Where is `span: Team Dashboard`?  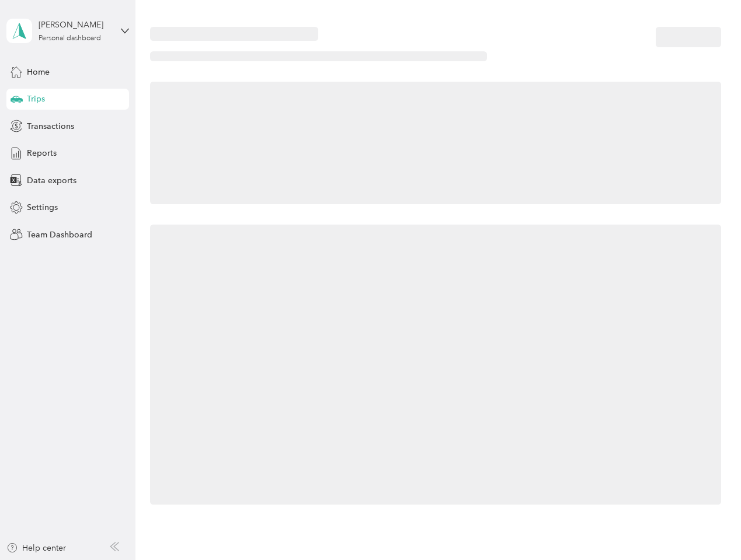 span: Team Dashboard is located at coordinates (60, 235).